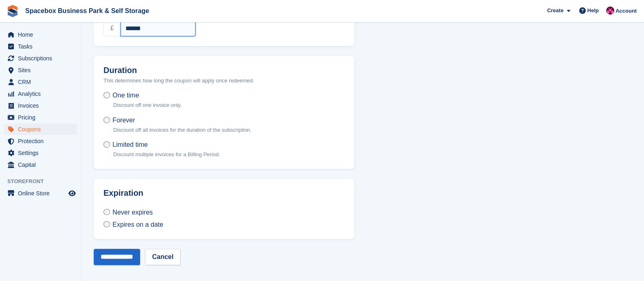 This screenshot has width=644, height=281. Describe the element at coordinates (42, 34) in the screenshot. I see `span: Home` at that location.